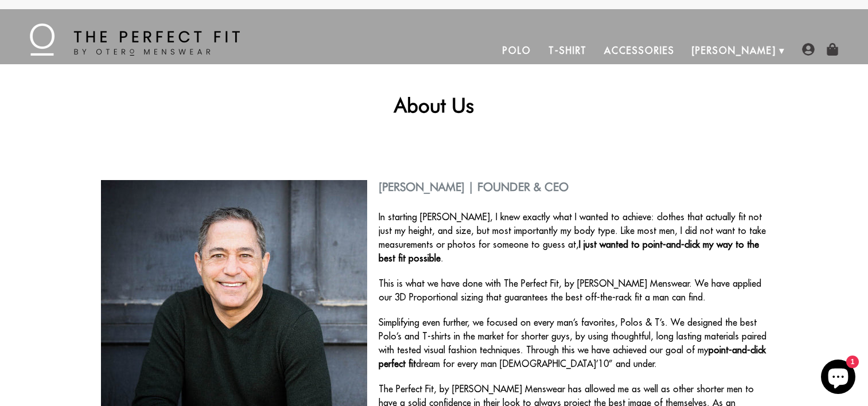  What do you see at coordinates (610, 244) in the screenshot?
I see `strong: I just wanted to` at bounding box center [610, 244].